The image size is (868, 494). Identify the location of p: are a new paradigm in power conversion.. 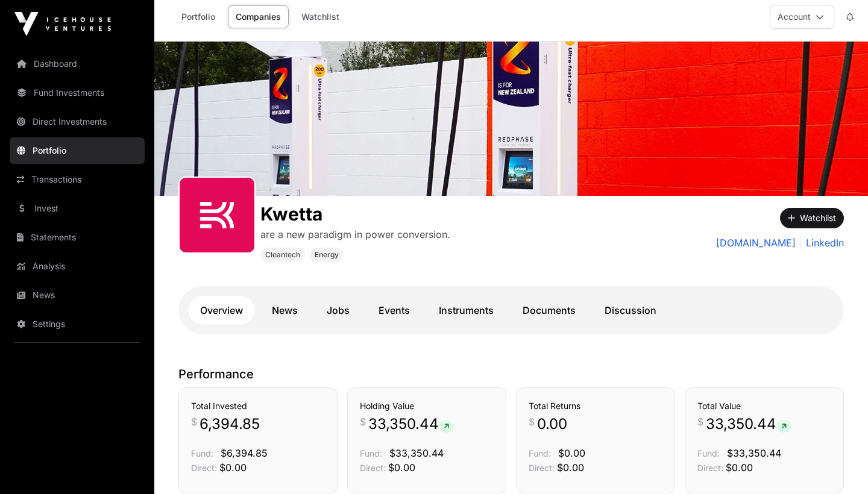
(355, 235).